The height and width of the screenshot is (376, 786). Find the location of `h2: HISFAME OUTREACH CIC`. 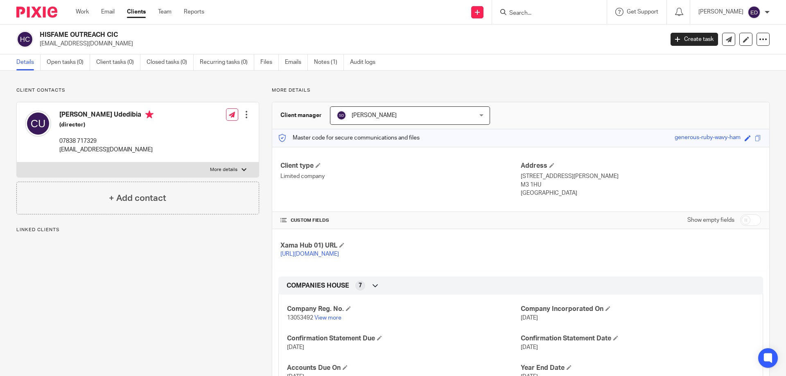

h2: HISFAME OUTREACH CIC is located at coordinates (287, 35).